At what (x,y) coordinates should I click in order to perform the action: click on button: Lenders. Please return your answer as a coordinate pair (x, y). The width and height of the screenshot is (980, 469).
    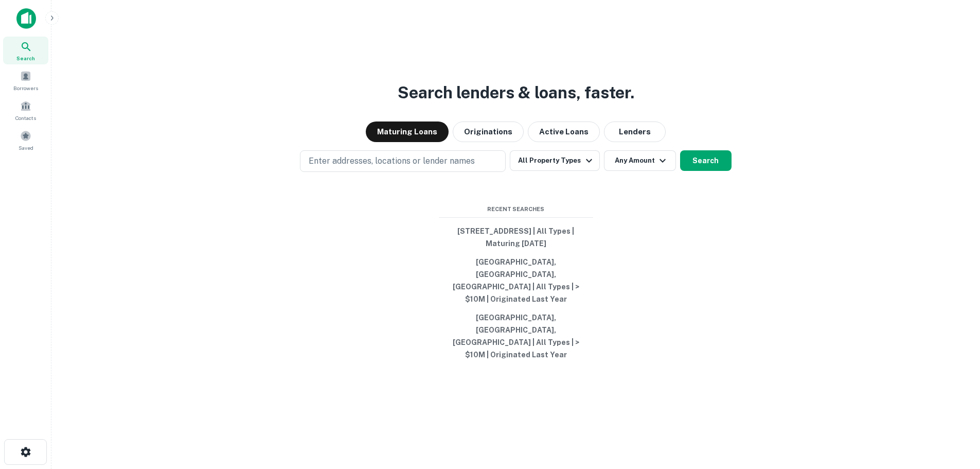
    Looking at the image, I should click on (635, 132).